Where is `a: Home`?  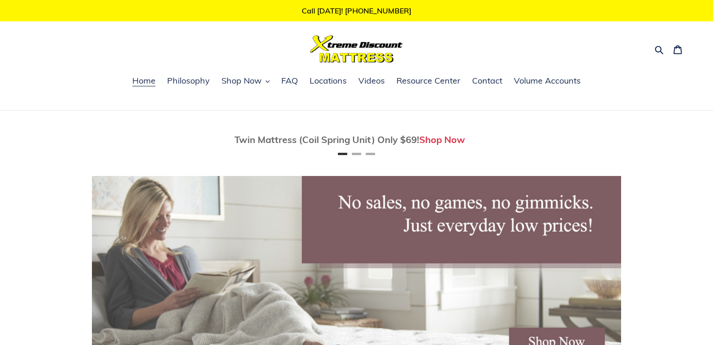 a: Home is located at coordinates (144, 81).